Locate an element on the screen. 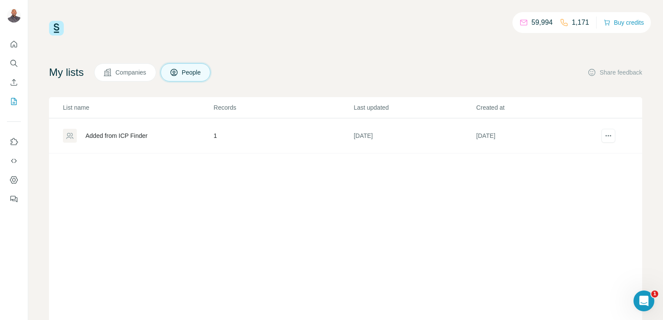 Image resolution: width=663 pixels, height=320 pixels. div: Added from ICP Finder is located at coordinates (116, 136).